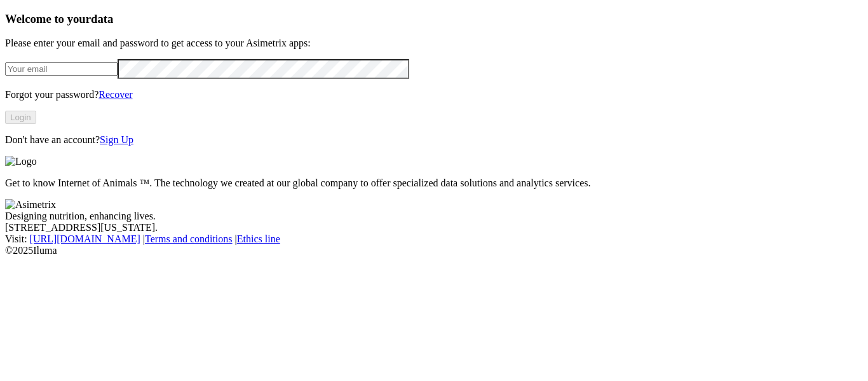 The image size is (868, 381). Describe the element at coordinates (434, 95) in the screenshot. I see `p: Forgot your password?` at that location.